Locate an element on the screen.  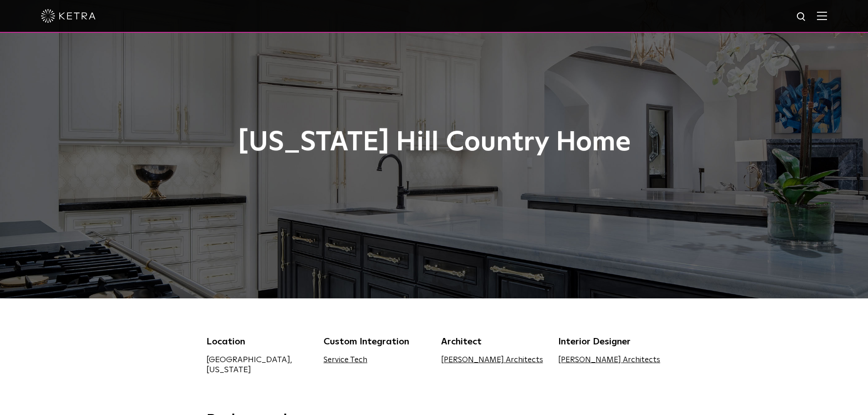
img: ketra-logo-2019-white is located at coordinates (68, 16).